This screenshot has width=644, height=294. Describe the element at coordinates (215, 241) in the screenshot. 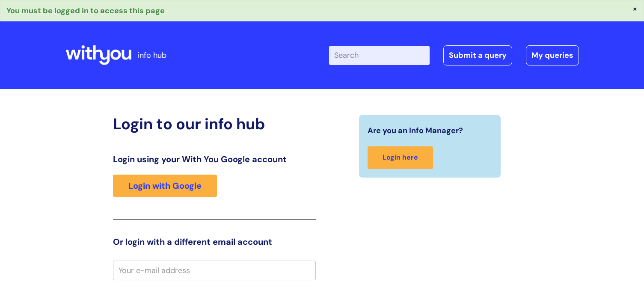

I see `h3: Or login with a different email account` at that location.